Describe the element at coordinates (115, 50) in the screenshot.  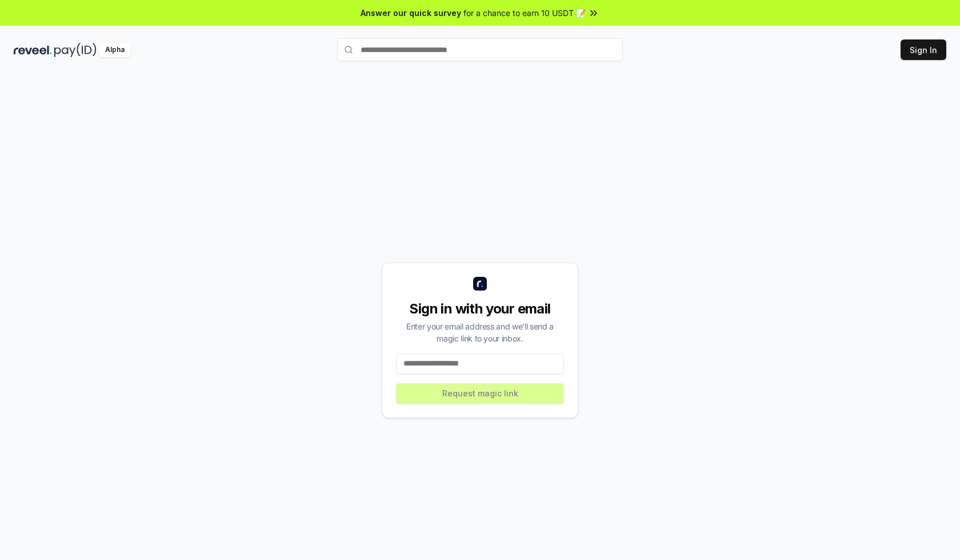
I see `div: Alpha` at that location.